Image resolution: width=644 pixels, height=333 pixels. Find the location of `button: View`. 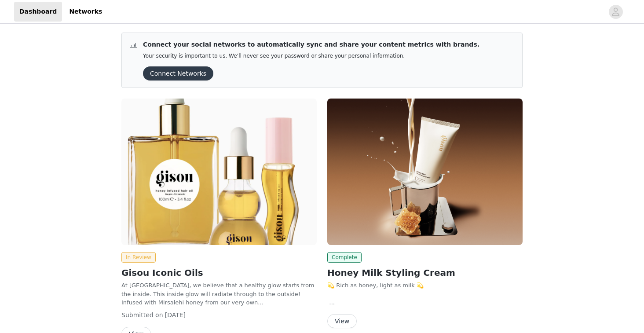

button: View is located at coordinates (341, 321).